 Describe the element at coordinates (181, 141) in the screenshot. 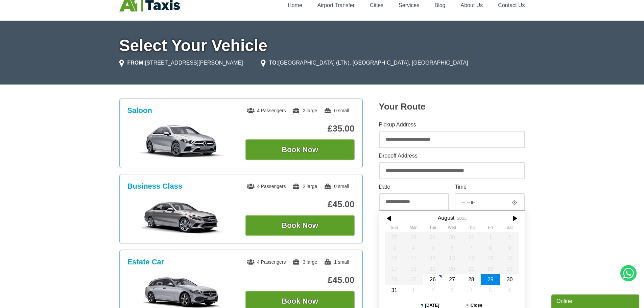

I see `img: Saloon` at that location.